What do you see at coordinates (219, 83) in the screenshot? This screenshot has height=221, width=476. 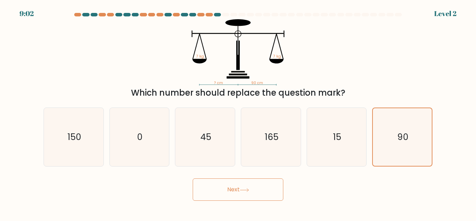 I see `tspan: ? cm` at bounding box center [219, 83].